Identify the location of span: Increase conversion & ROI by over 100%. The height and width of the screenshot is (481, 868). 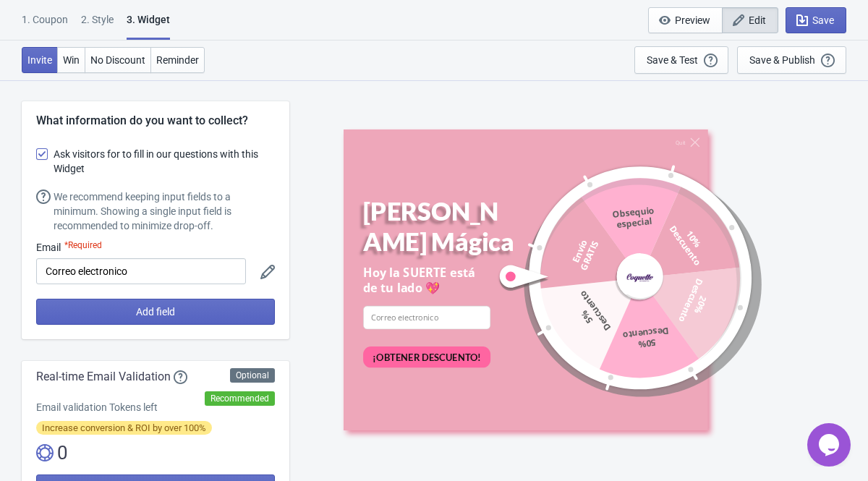
(124, 428).